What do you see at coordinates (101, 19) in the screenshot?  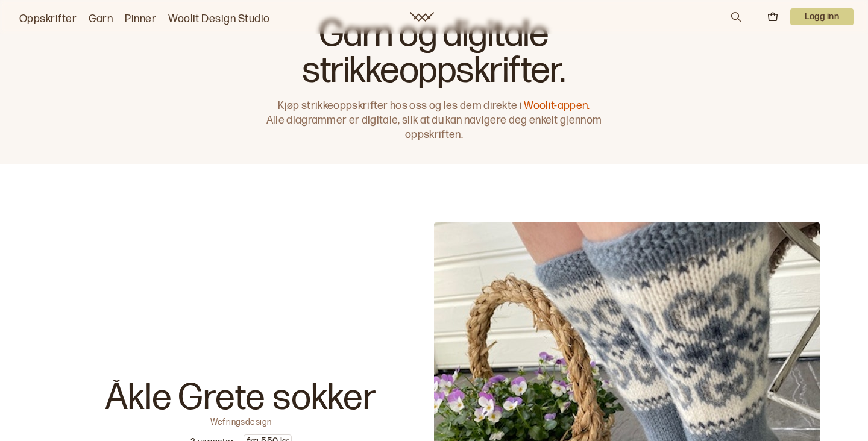 I see `a: Garn` at bounding box center [101, 19].